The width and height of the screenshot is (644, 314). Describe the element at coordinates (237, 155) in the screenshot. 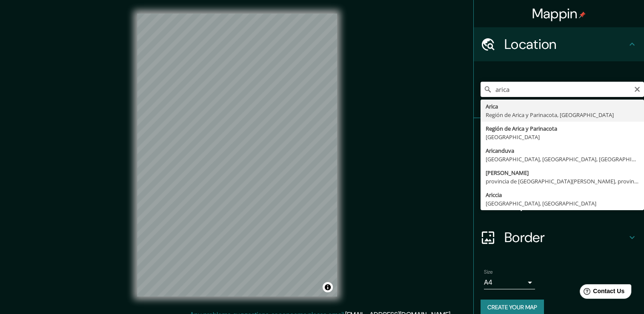

I see `canvas: Map` at that location.